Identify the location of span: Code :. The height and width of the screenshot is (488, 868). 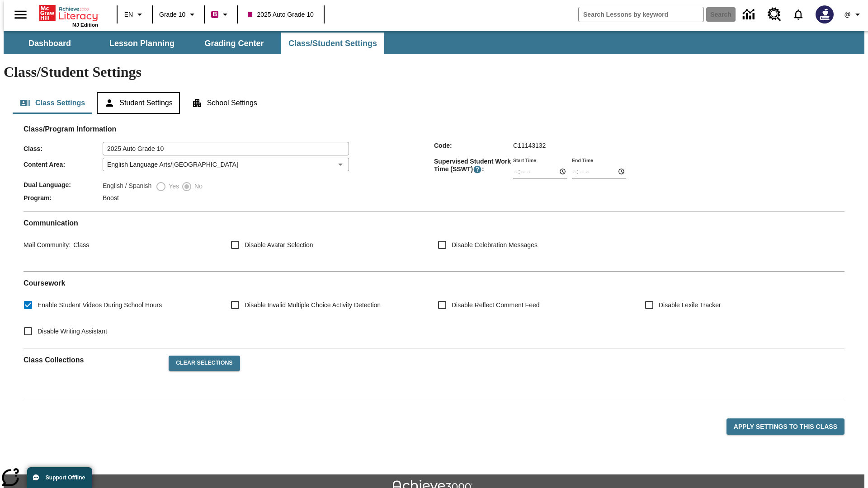
(473, 145).